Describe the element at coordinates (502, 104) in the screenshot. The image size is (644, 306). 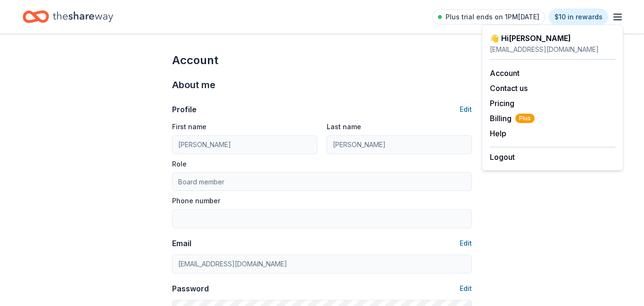
I see `a: Pricing` at that location.